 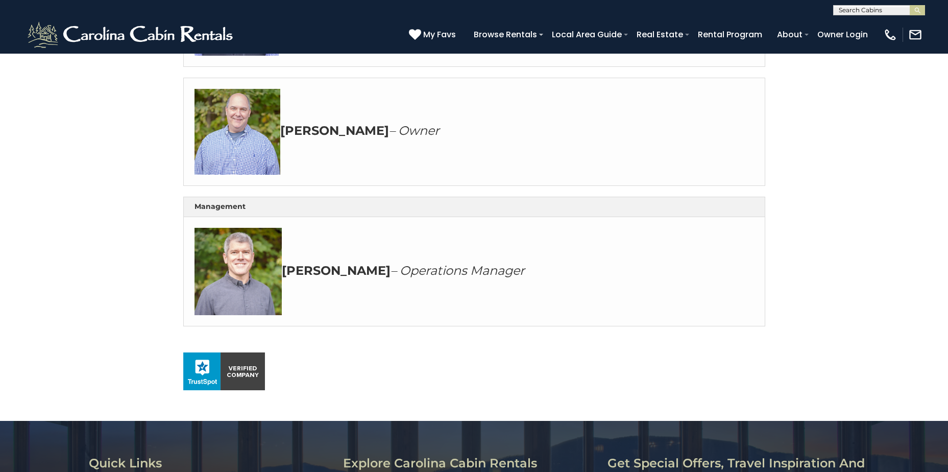 What do you see at coordinates (790, 34) in the screenshot?
I see `a: About` at bounding box center [790, 34].